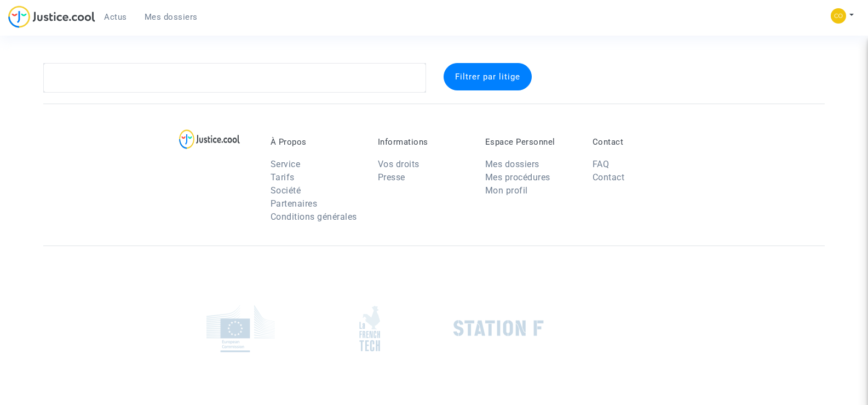  I want to click on img: stationf.png, so click(498, 328).